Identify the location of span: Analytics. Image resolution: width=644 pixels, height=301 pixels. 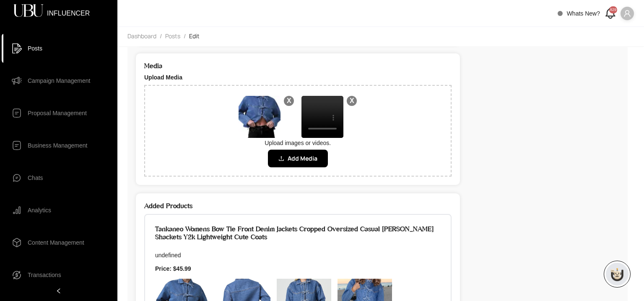
(39, 210).